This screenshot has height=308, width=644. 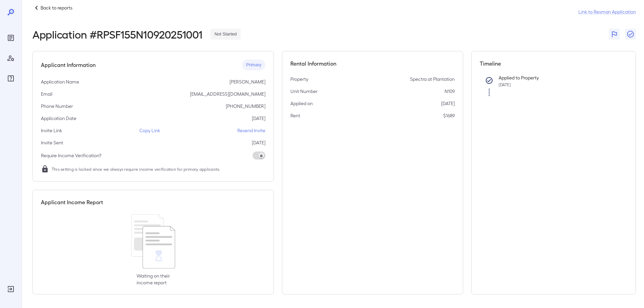 I want to click on p: Spectra at Plantation, so click(x=432, y=79).